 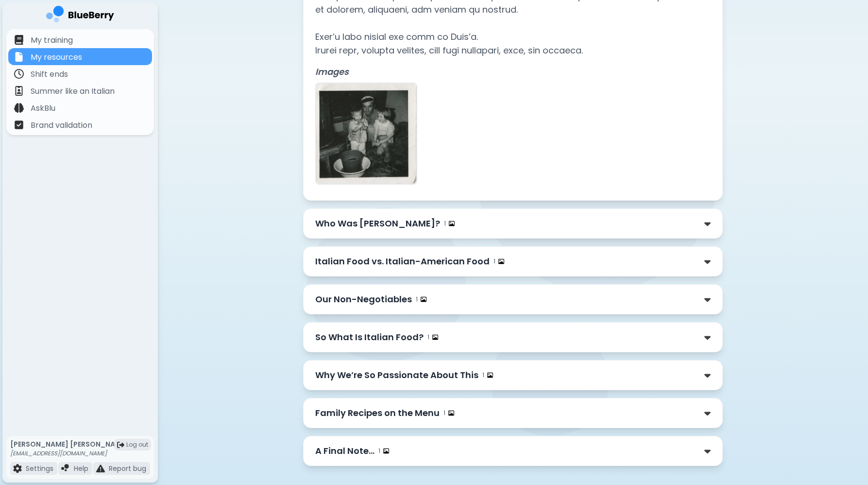 What do you see at coordinates (369, 337) in the screenshot?
I see `p: So What Is Italian Food?` at bounding box center [369, 337].